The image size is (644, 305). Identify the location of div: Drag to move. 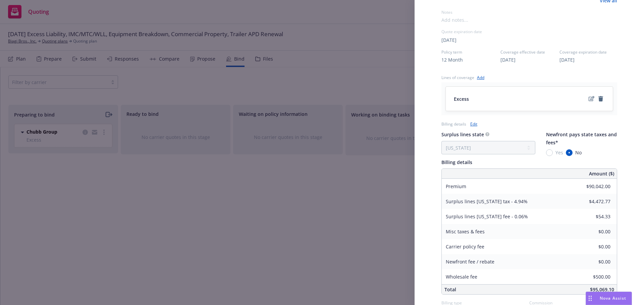
(591, 299).